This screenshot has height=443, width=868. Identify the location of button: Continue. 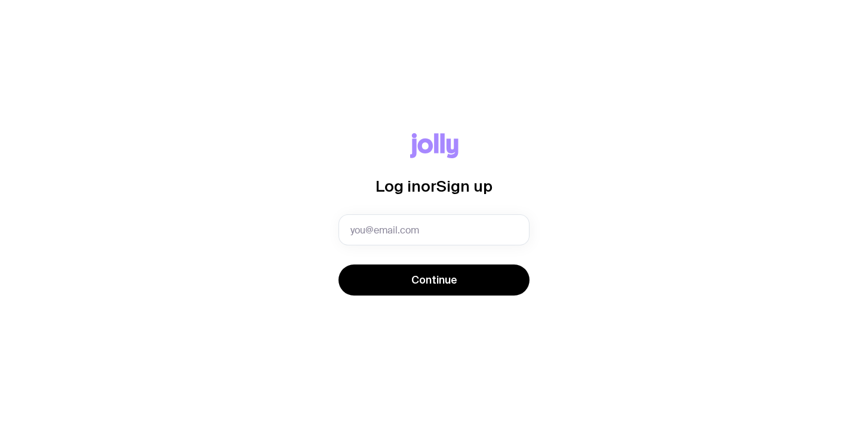
(434, 280).